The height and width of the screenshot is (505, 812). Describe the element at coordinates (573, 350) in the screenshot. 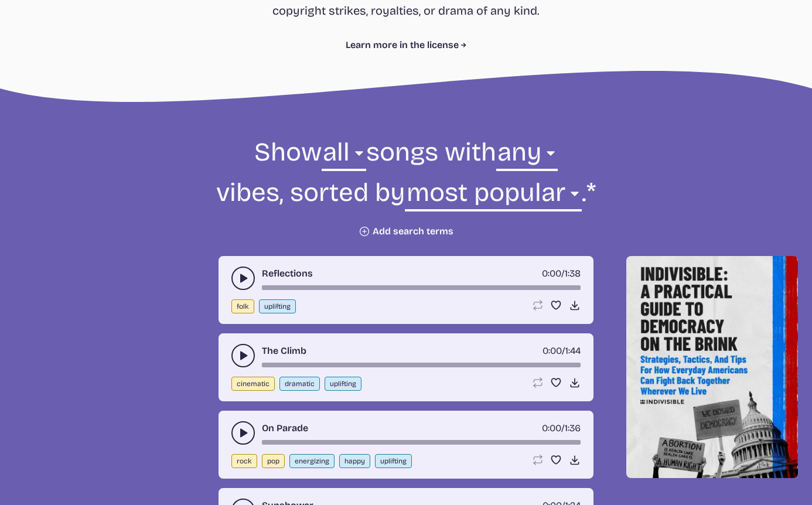

I see `span: 1:44` at that location.